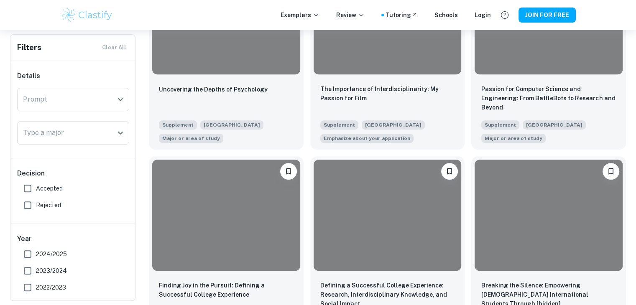 The image size is (636, 305). Describe the element at coordinates (226, 290) in the screenshot. I see `p: Finding Joy in the Pursuit: Defining a Successful College Experience` at that location.